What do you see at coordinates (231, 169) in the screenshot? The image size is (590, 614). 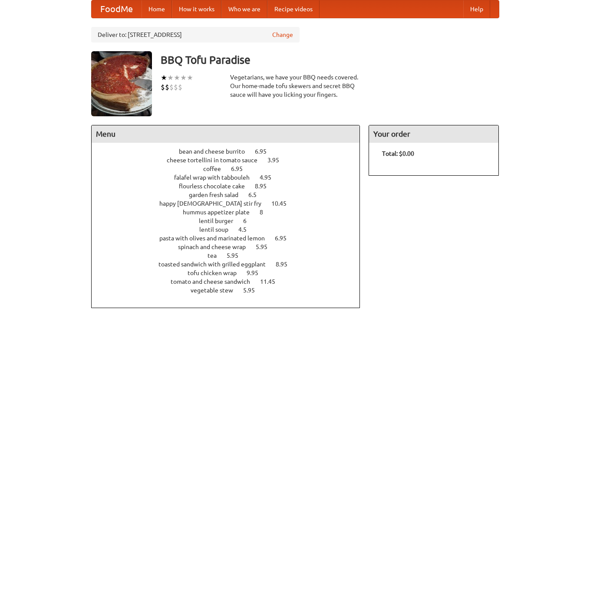 I see `a: coffee 6.95` at bounding box center [231, 169].